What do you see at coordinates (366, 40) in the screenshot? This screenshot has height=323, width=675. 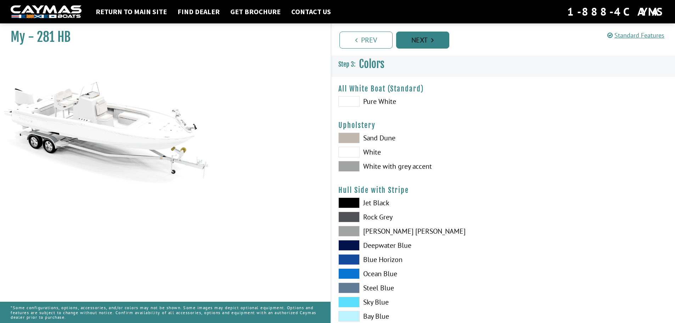 I see `a: Prev` at bounding box center [366, 40].